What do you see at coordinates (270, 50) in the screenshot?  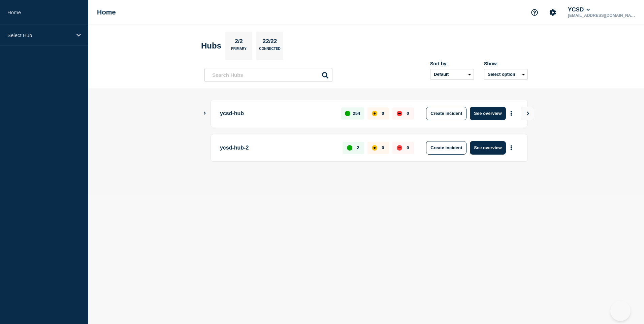 I see `p: Connected` at bounding box center [270, 50].